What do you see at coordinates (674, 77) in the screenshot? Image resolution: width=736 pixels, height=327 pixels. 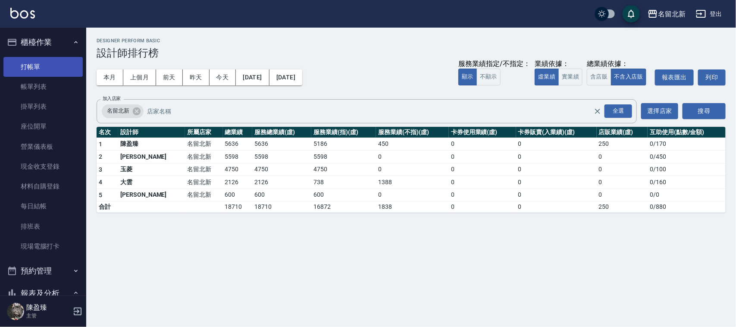 I see `a: 報表匯出` at bounding box center [674, 77].